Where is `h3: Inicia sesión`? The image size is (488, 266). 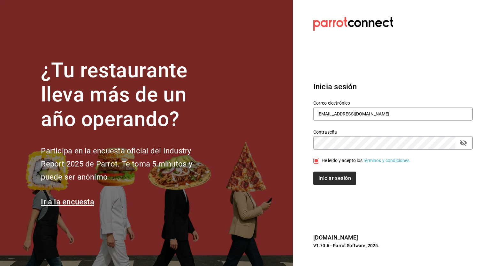
h3: Inicia sesión is located at coordinates (393, 87).